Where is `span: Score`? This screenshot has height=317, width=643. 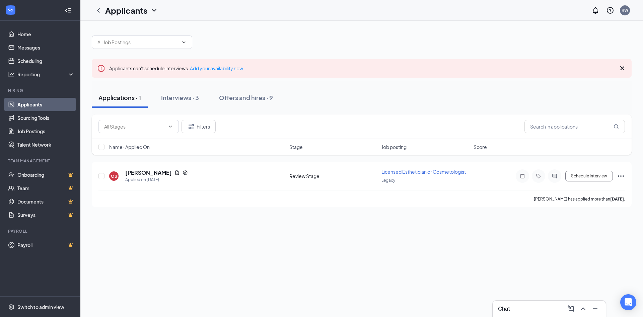 span: Score is located at coordinates (480, 147).